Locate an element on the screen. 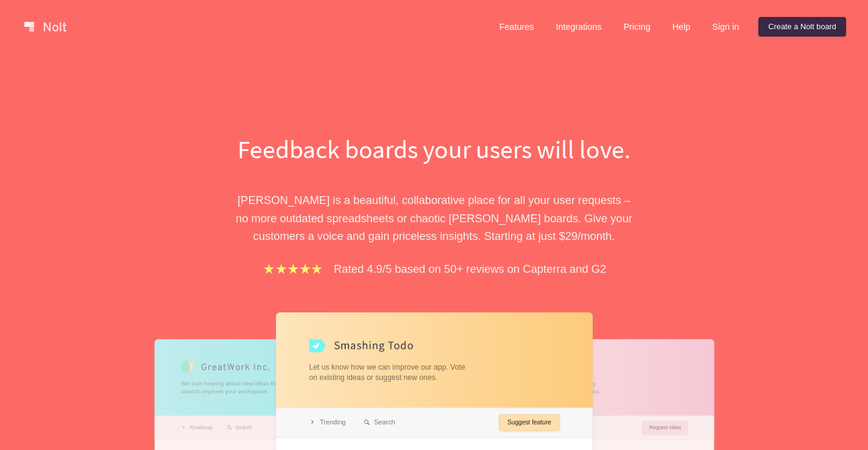  a: Features is located at coordinates (516, 27).